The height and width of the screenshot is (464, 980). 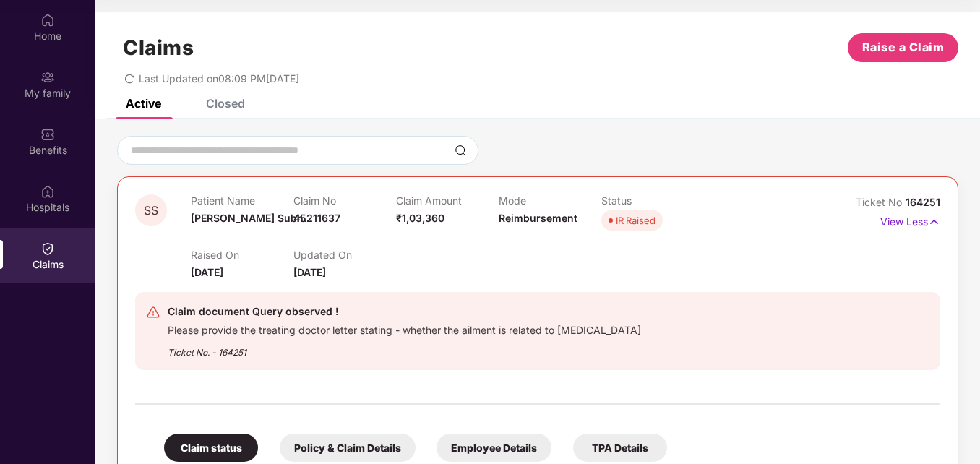 What do you see at coordinates (904, 47) in the screenshot?
I see `span: Raise a Claim` at bounding box center [904, 47].